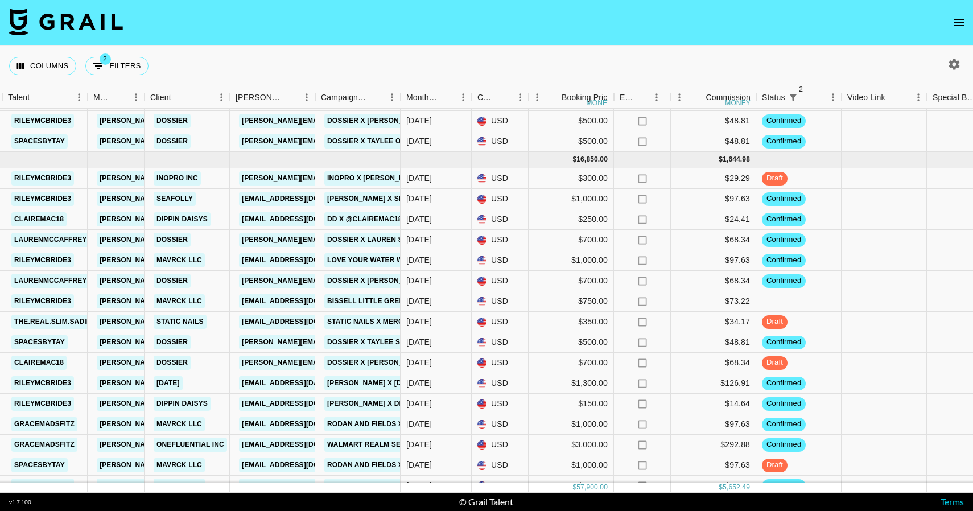  Describe the element at coordinates (272, 97) in the screenshot. I see `div: Booker` at that location.